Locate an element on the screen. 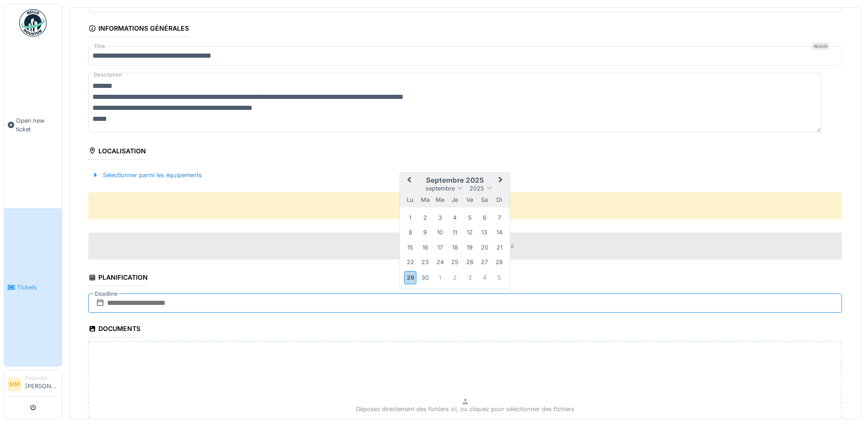  div: Localisation is located at coordinates (117, 152).